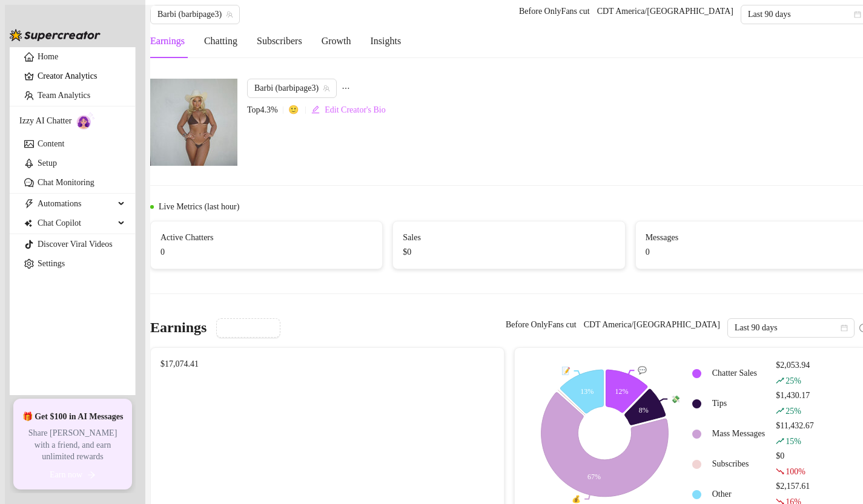 Image resolution: width=863 pixels, height=504 pixels. I want to click on span: Automations, so click(75, 204).